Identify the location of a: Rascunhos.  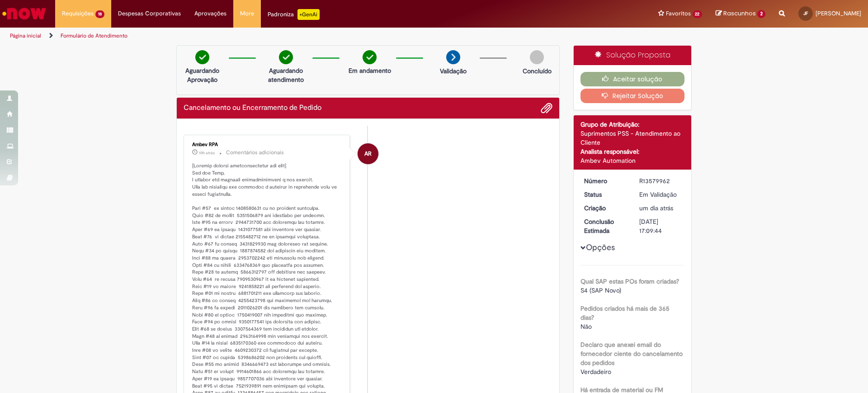
(740, 13).